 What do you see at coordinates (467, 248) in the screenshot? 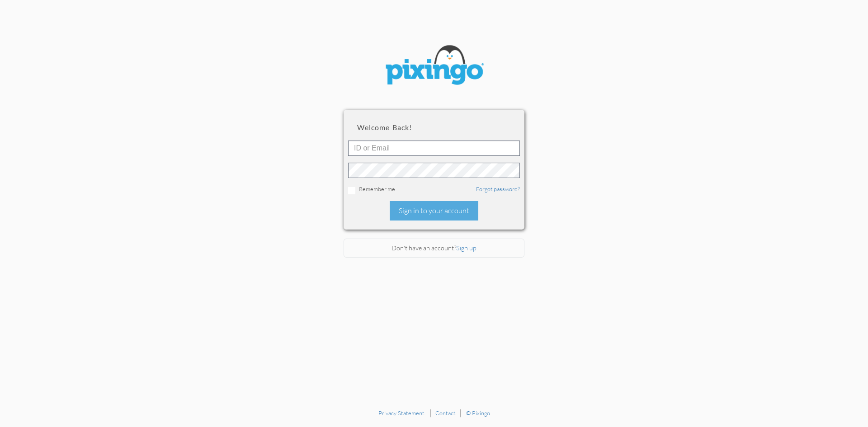
I see `a: Sign up` at bounding box center [467, 248].